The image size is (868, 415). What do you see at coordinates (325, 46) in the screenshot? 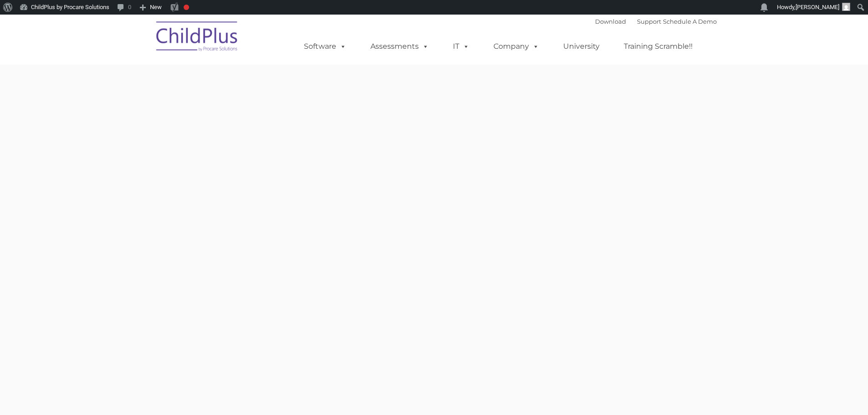
I see `a: Software` at bounding box center [325, 46].